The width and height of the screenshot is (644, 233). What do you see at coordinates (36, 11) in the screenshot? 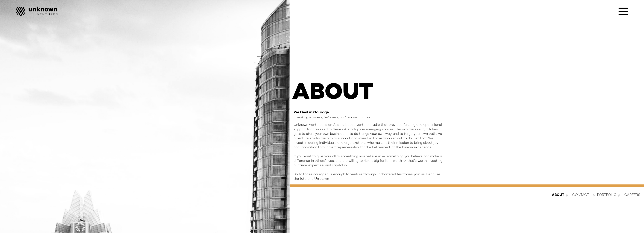
I see `img: Image of Unknown Ventures Logo.` at bounding box center [36, 11].